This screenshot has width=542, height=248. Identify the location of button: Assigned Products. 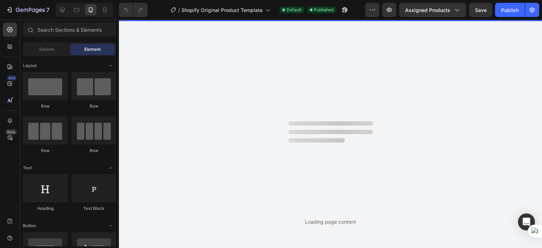
(433, 10).